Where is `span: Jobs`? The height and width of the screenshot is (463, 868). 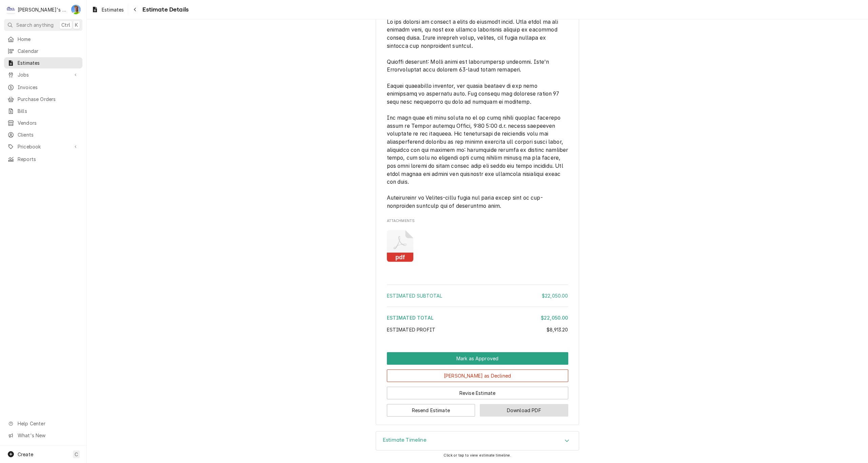
span: Jobs is located at coordinates (43, 75).